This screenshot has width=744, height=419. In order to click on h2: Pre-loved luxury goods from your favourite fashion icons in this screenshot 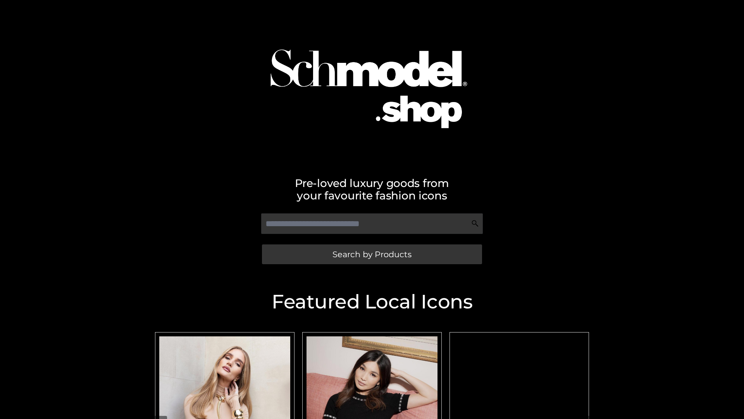, I will do `click(372, 189)`.